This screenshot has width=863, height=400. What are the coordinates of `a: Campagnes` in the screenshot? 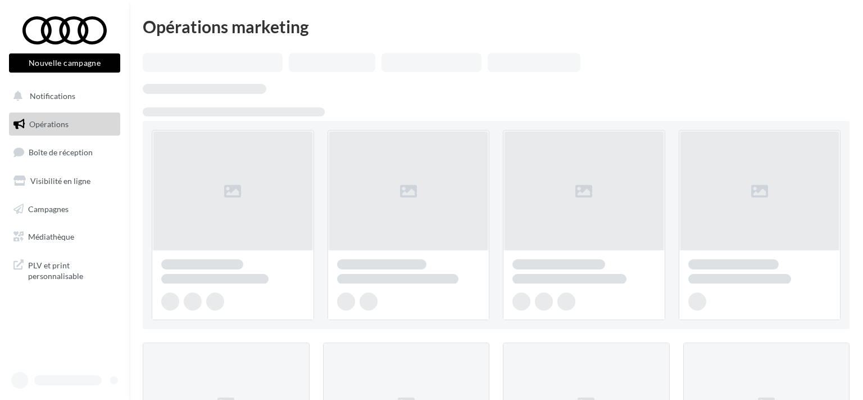 It's located at (65, 209).